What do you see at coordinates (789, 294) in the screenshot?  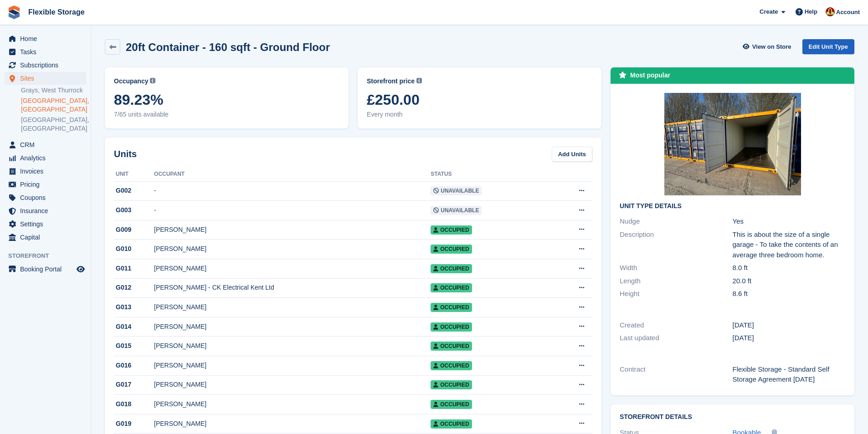 I see `div: 8.6 ft` at bounding box center [789, 294].